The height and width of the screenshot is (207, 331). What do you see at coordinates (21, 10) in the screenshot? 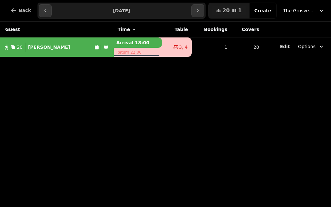
I see `button: Back` at bounding box center [21, 10].